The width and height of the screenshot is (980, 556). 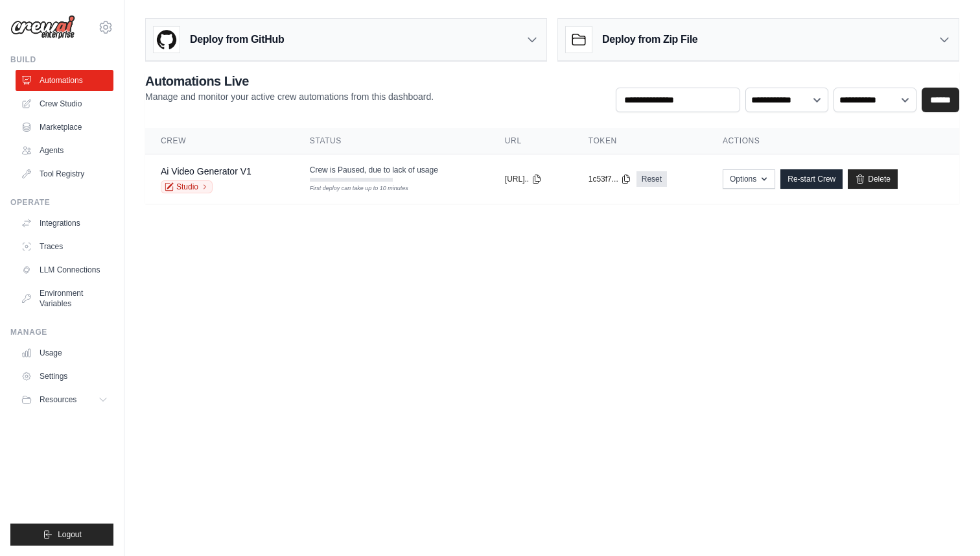 I want to click on p: Manage and monitor your active crew automations from this dashboard., so click(x=289, y=97).